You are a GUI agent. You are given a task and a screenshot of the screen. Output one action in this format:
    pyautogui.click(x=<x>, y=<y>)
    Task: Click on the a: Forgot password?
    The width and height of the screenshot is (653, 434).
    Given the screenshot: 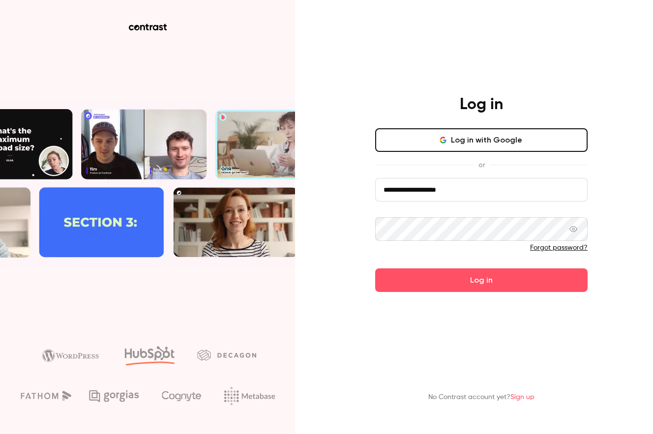 What is the action you would take?
    pyautogui.click(x=558, y=248)
    